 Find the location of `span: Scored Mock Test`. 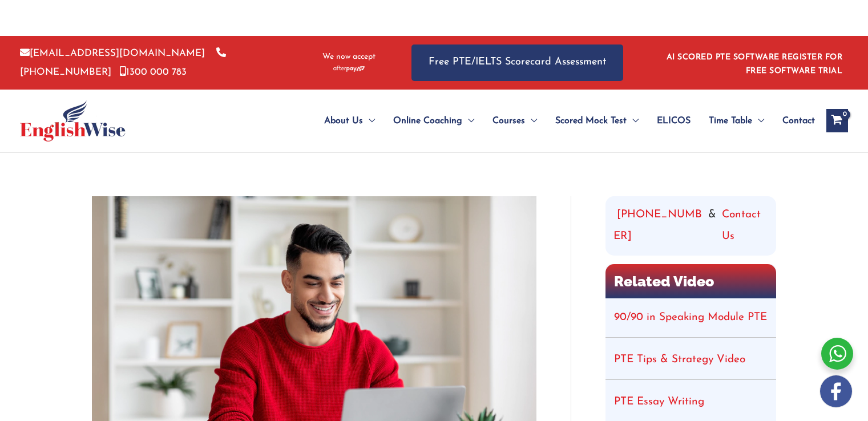

span: Scored Mock Test is located at coordinates (590, 120).